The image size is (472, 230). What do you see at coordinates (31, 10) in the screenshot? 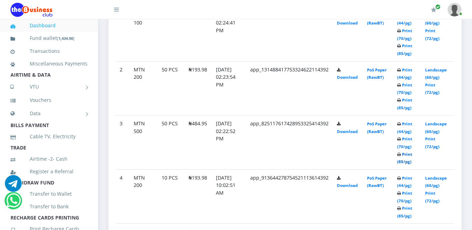
I see `img: Logo` at bounding box center [31, 10].